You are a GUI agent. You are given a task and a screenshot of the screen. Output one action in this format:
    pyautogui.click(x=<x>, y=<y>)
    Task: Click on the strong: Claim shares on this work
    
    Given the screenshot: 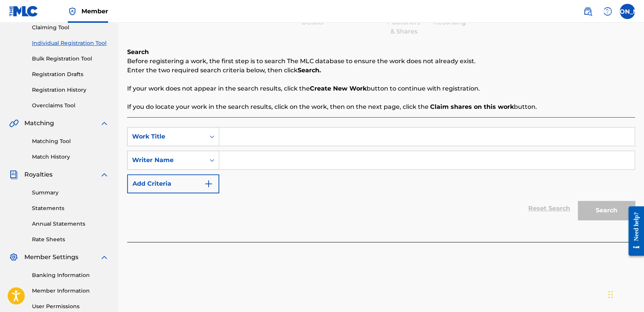 What is the action you would take?
    pyautogui.click(x=472, y=107)
    